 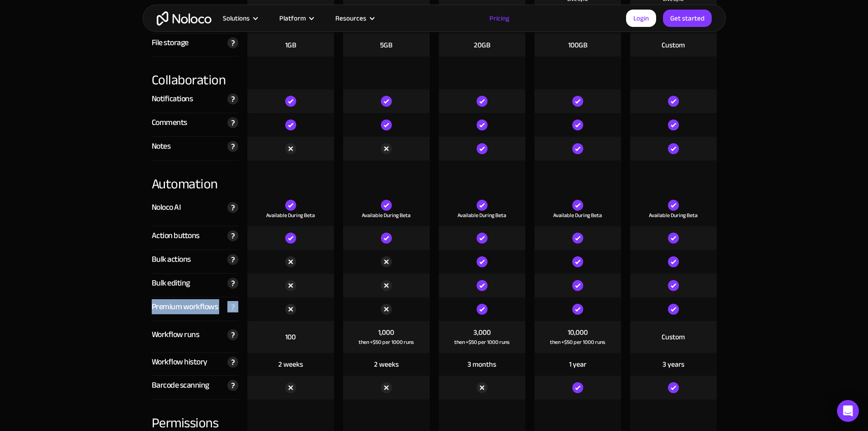 I want to click on div: 20GB, so click(x=482, y=45).